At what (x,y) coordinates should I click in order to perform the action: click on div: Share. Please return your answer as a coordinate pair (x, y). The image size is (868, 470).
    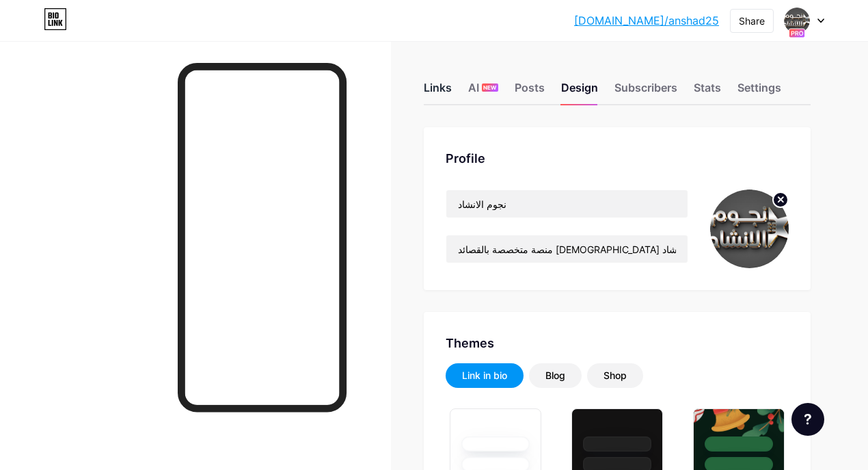
    Looking at the image, I should click on (752, 20).